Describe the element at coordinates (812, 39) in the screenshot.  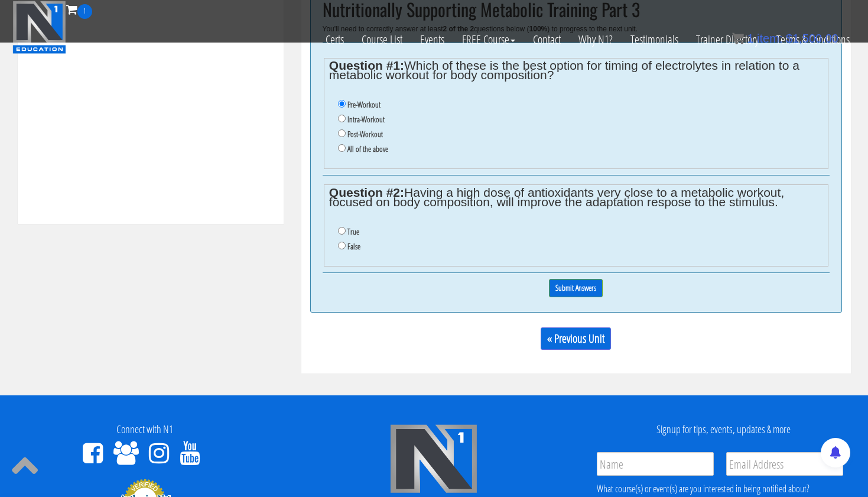
I see `bdi: 1,500.00` at that location.